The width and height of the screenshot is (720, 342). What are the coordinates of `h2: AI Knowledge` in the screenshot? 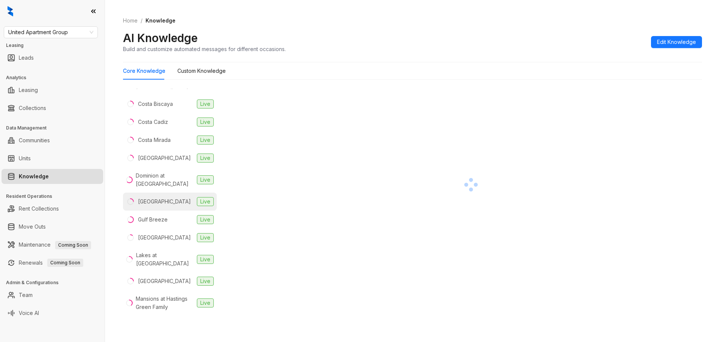 It's located at (160, 38).